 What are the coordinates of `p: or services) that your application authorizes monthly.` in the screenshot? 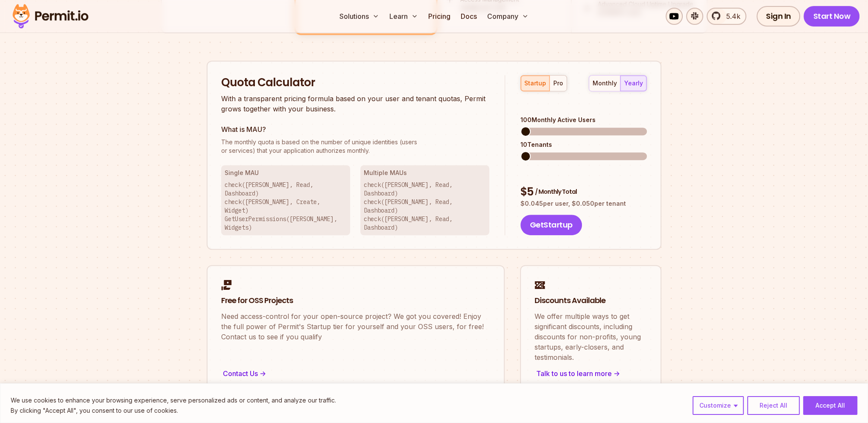 It's located at (355, 147).